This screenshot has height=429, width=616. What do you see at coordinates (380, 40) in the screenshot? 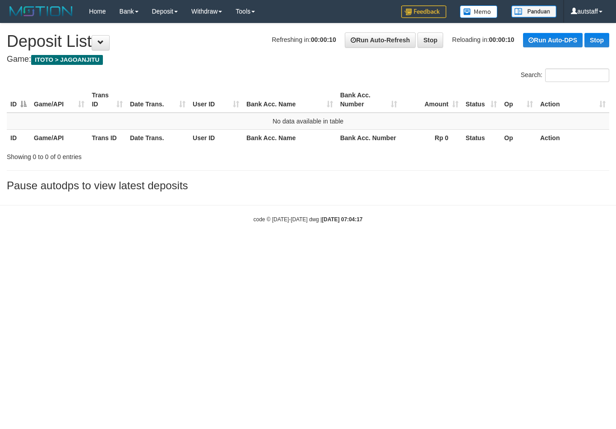
I see `a: Run Auto-Refresh` at bounding box center [380, 40].